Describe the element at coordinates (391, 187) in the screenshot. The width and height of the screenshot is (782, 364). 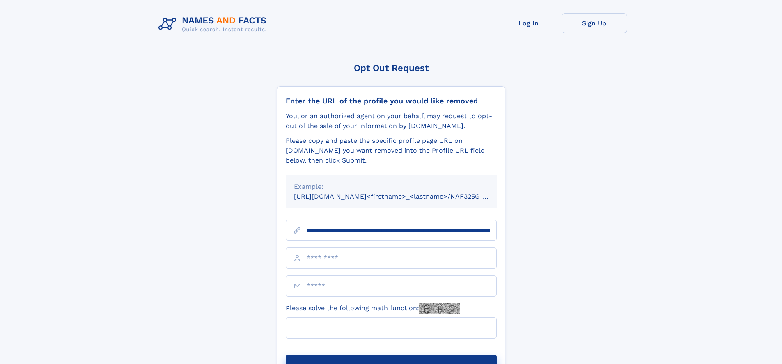
I see `div: Example:` at that location.